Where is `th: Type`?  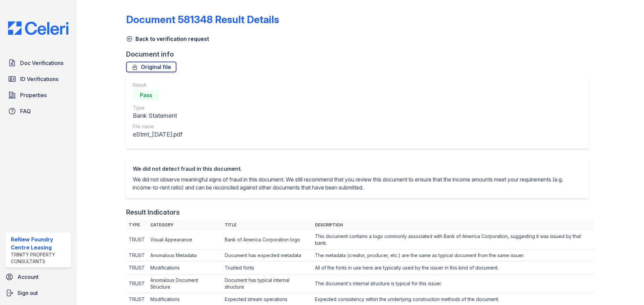 th: Type is located at coordinates (137, 225).